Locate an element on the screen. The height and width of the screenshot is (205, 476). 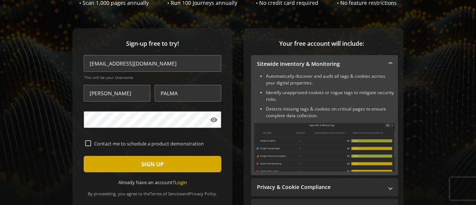
a: Privacy Policy is located at coordinates (203, 194).